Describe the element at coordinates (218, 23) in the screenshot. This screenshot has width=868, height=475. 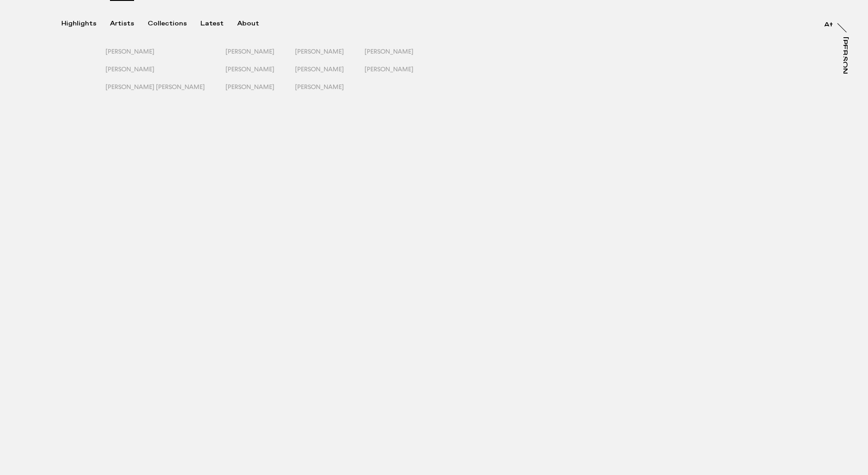
I see `button: Latest` at that location.